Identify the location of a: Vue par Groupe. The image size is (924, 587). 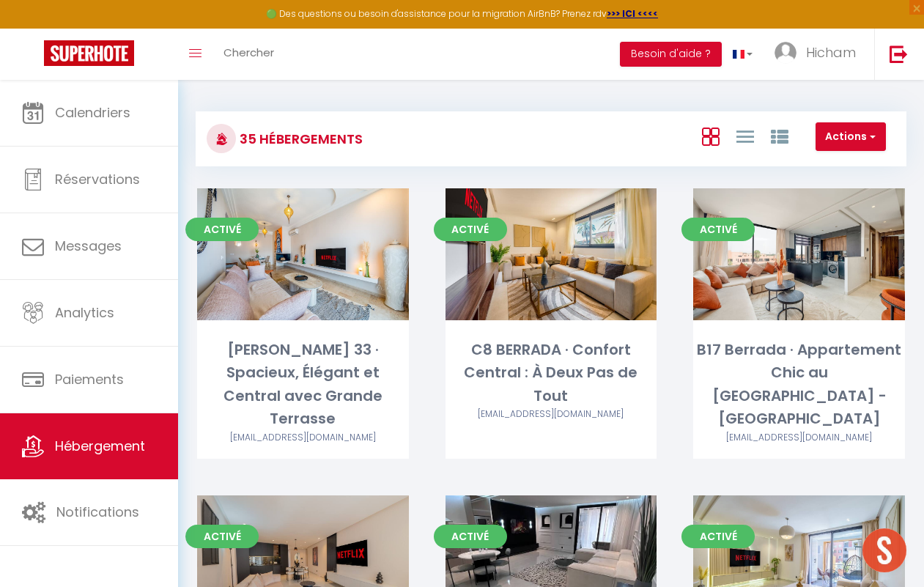
(780, 135).